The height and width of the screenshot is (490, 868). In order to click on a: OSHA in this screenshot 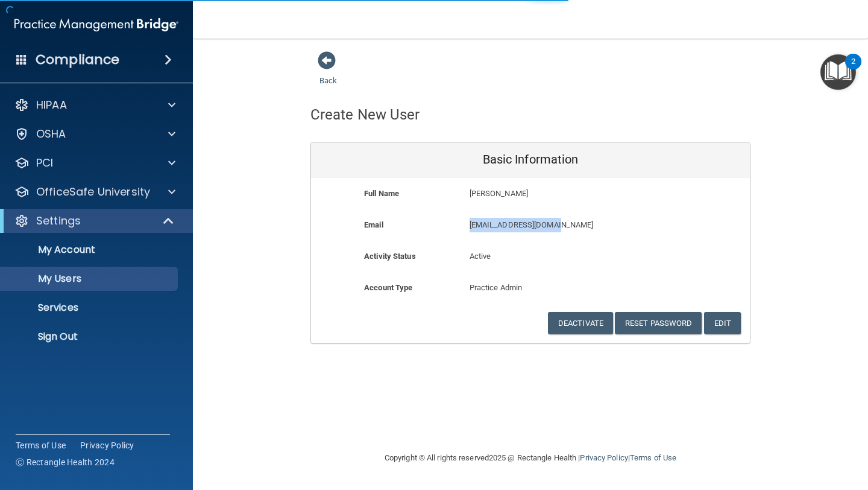, I will do `click(95, 134)`.